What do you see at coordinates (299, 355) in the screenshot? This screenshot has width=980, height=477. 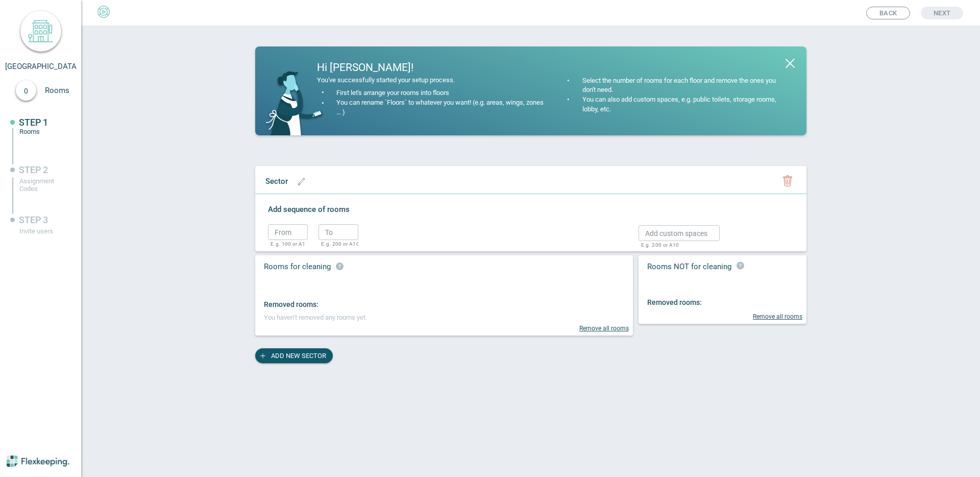 I see `span: ADD NEW SECTOR` at bounding box center [299, 355].